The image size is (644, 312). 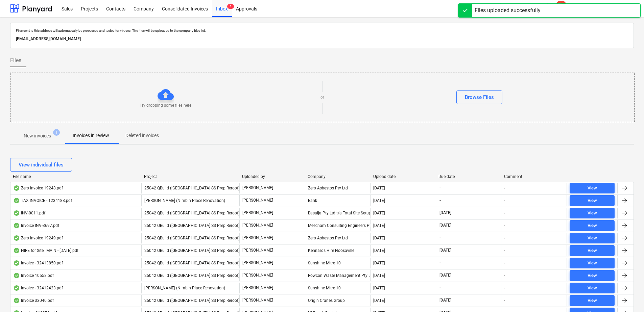 What do you see at coordinates (337, 201) in the screenshot?
I see `div: Bank` at bounding box center [337, 201].